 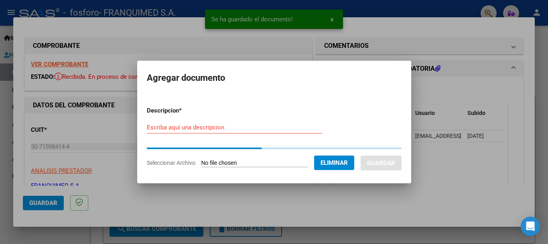 What do you see at coordinates (381, 163) in the screenshot?
I see `button: Guardar` at bounding box center [381, 163].